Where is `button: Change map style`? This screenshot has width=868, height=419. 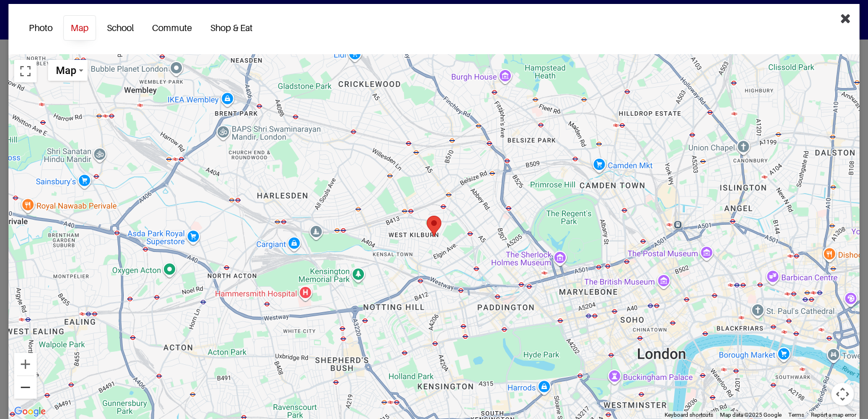 button: Change map style is located at coordinates (68, 70).